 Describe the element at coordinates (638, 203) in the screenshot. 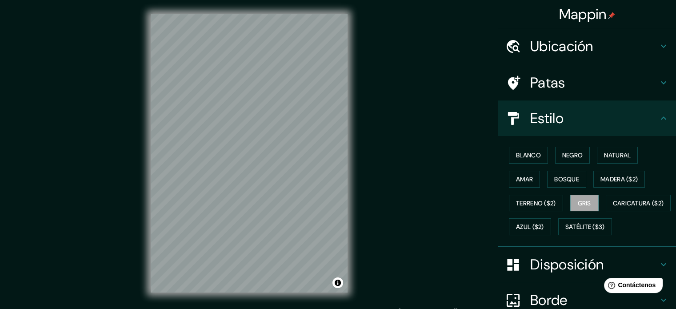

I see `button: Caricatura ($2)` at that location.